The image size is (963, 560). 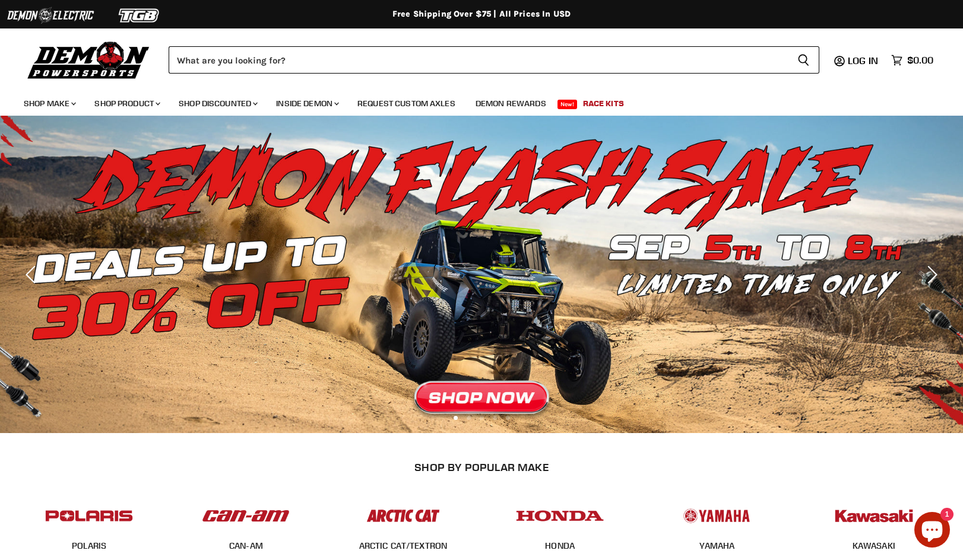 What do you see at coordinates (930, 275) in the screenshot?
I see `button: Next` at bounding box center [930, 275].